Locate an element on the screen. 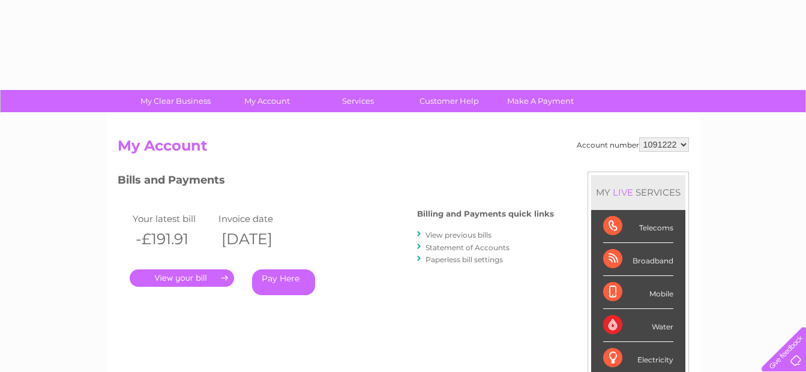 The width and height of the screenshot is (806, 372). a: My Clear Business is located at coordinates (175, 101).